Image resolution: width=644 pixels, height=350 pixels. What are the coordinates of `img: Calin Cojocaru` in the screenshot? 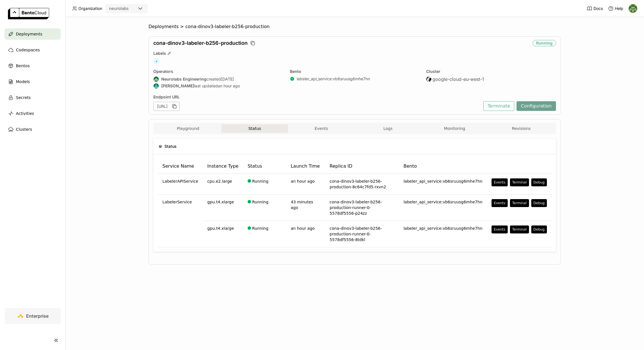 It's located at (156, 86).